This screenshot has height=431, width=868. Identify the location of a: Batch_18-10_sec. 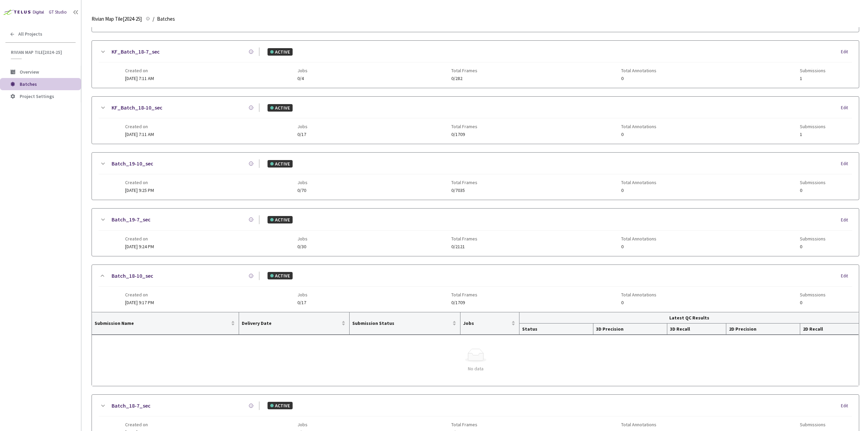
(132, 276).